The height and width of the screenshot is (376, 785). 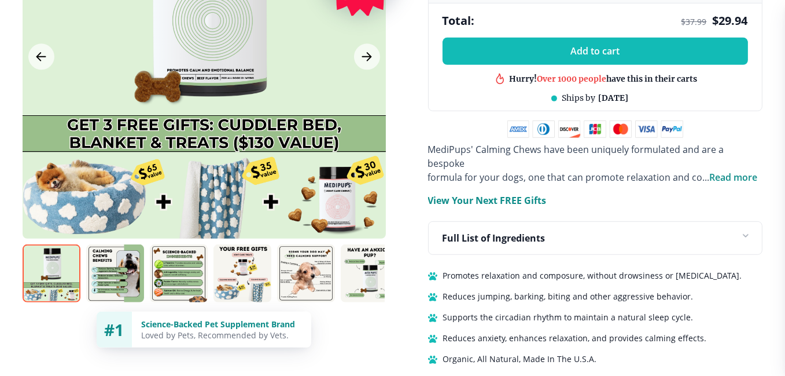 I want to click on button: Add to cart, so click(x=595, y=51).